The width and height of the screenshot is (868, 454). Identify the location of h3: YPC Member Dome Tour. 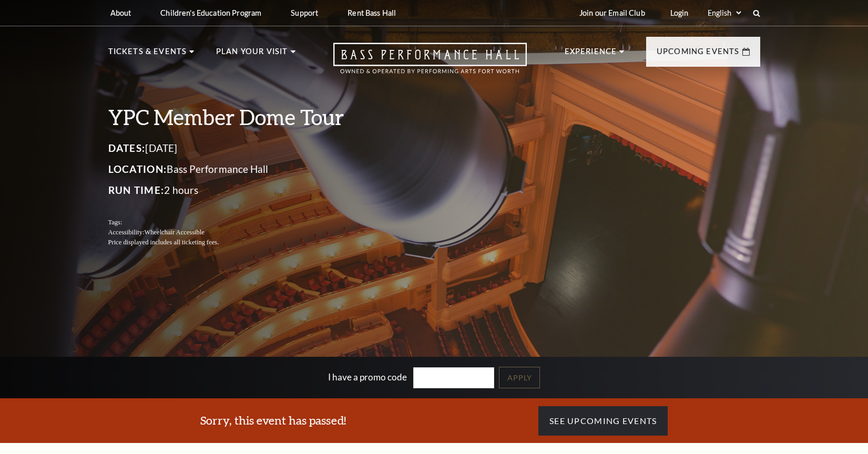
(253, 116).